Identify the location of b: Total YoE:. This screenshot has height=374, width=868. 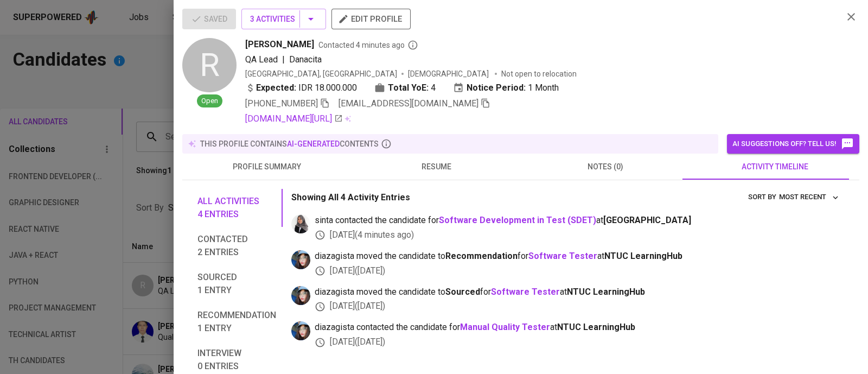
(408, 88).